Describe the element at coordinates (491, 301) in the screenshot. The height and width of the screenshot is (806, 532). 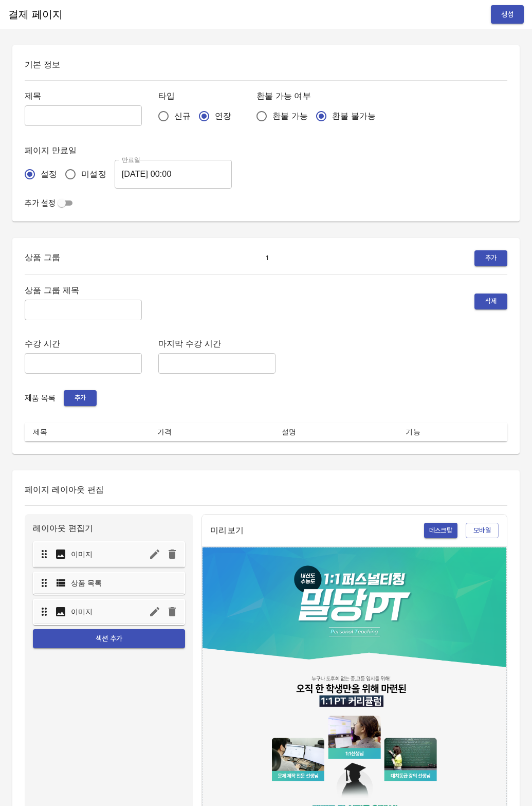
I see `button: 삭제` at that location.